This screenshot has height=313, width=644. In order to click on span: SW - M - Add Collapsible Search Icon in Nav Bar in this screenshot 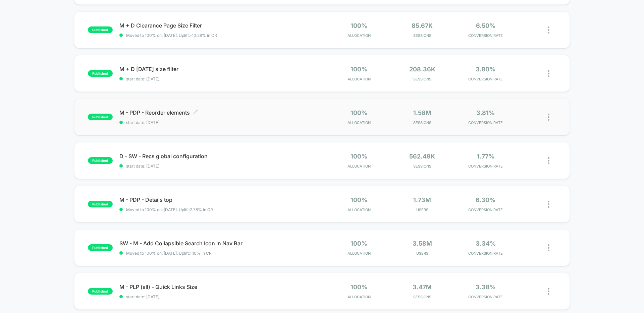, I will do `click(220, 244)`.